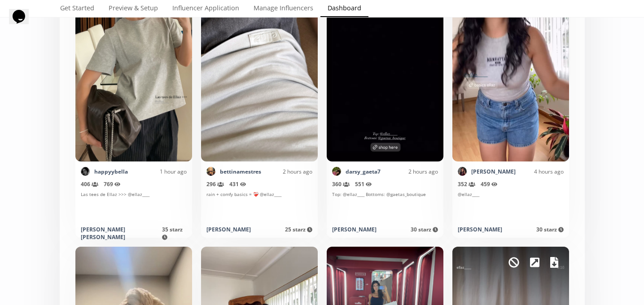 The height and width of the screenshot is (305, 644). I want to click on a: happyybella, so click(111, 171).